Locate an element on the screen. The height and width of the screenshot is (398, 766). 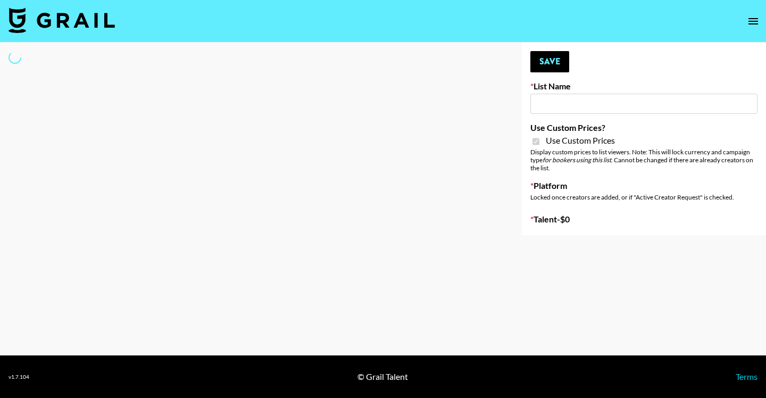
em: for bookers using this list is located at coordinates (576, 160).